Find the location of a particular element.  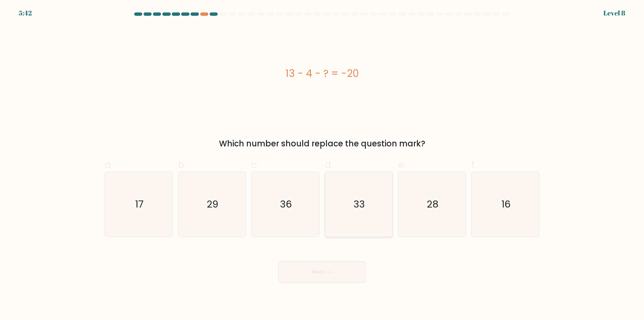

span: f. is located at coordinates (474, 165).